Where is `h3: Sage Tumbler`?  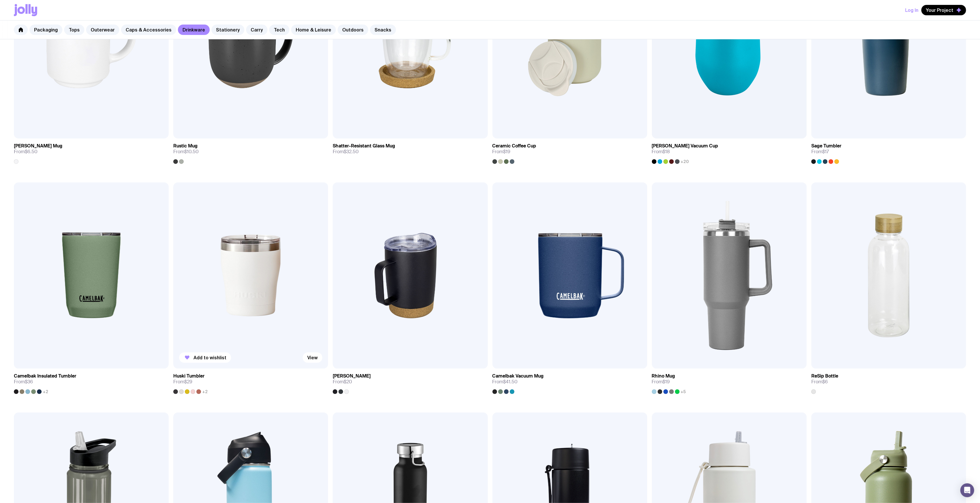
h3: Sage Tumbler is located at coordinates (827, 146).